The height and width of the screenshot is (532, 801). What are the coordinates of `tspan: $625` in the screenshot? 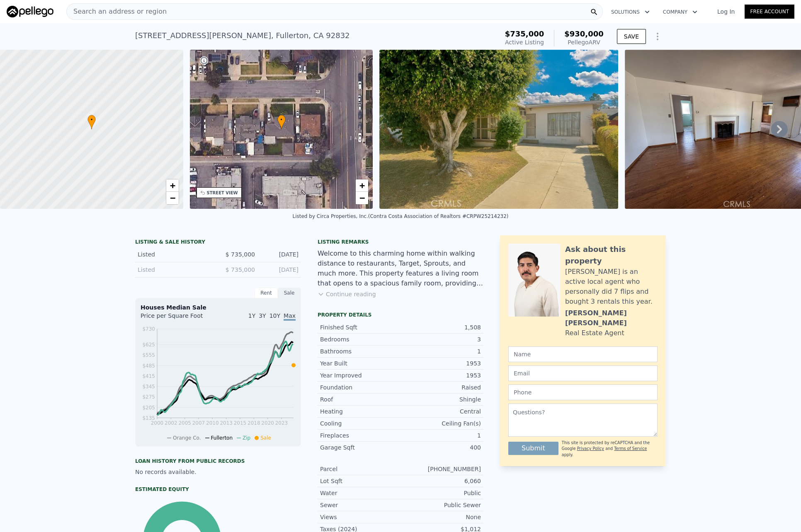 It's located at (149, 345).